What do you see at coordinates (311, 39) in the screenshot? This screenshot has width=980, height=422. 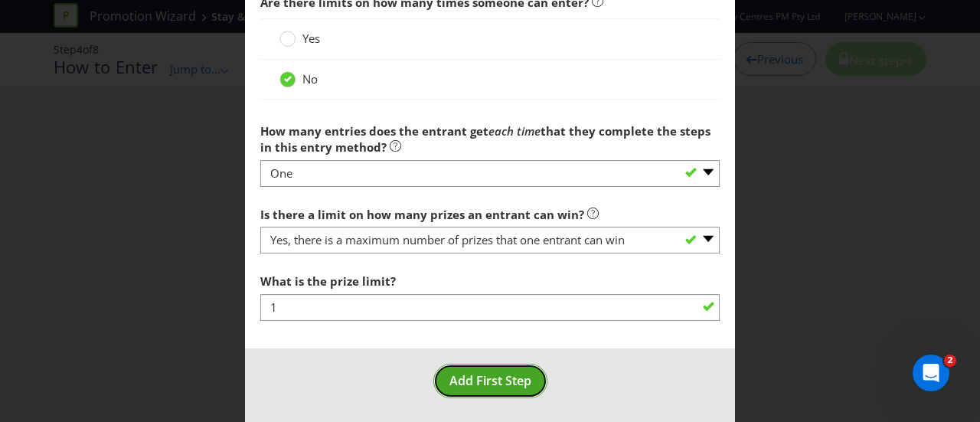 I see `span: Yes` at bounding box center [311, 39].